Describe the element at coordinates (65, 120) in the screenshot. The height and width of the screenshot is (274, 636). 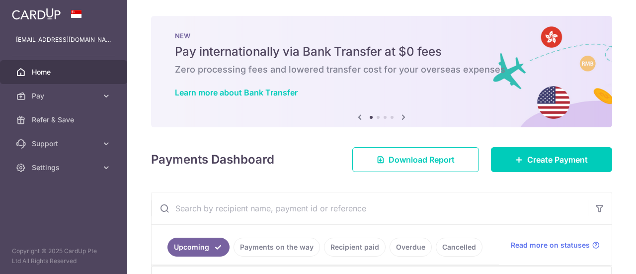
I see `span: Refer & Save` at that location.